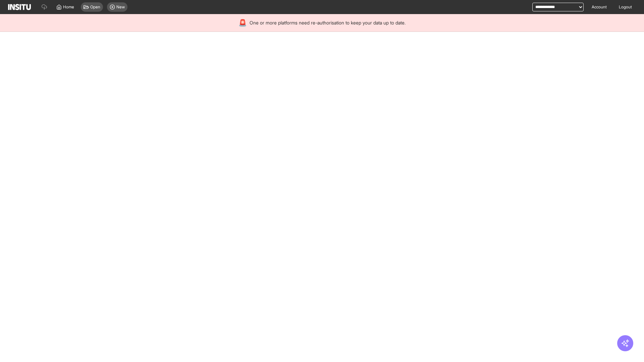 Image resolution: width=644 pixels, height=362 pixels. Describe the element at coordinates (120, 7) in the screenshot. I see `span: New` at that location.